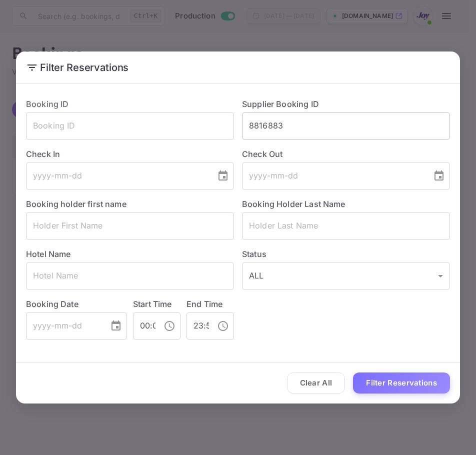  Describe the element at coordinates (346, 226) in the screenshot. I see `input: Holder Last Name` at that location.